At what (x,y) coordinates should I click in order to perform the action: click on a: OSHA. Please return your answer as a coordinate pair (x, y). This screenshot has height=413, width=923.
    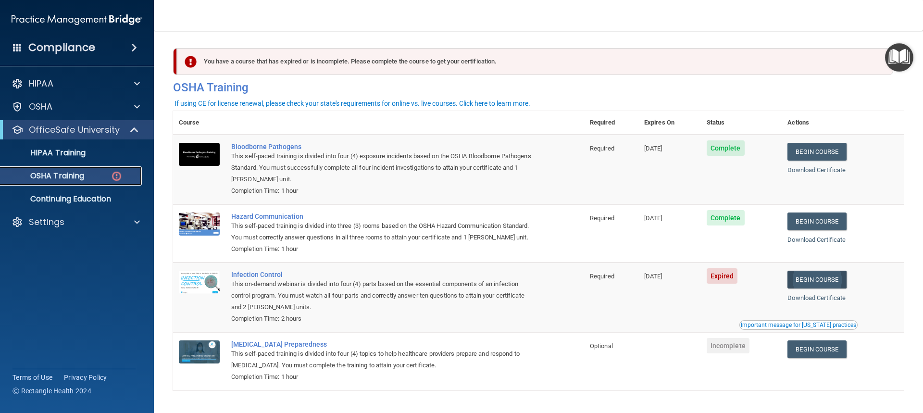
    Looking at the image, I should click on (76, 107).